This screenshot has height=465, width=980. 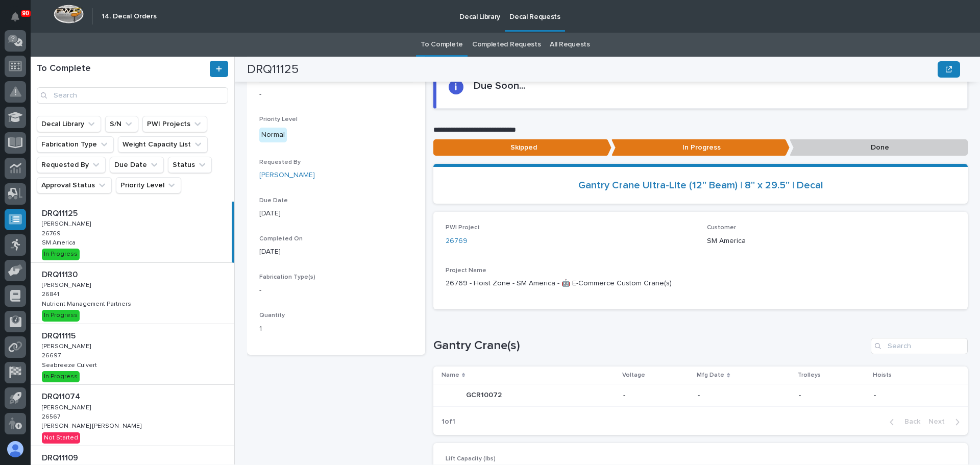 I want to click on button: Next, so click(x=946, y=422).